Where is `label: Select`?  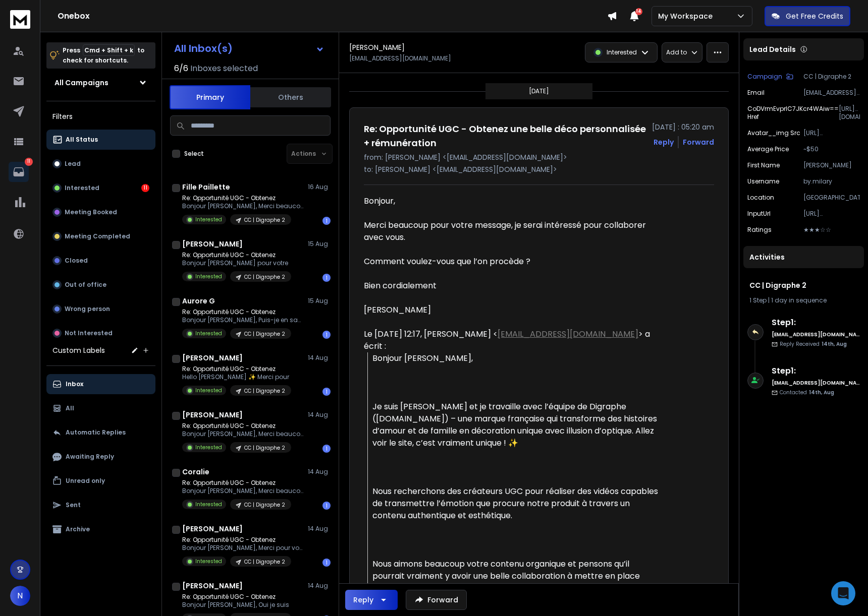
label: Select is located at coordinates (193, 154).